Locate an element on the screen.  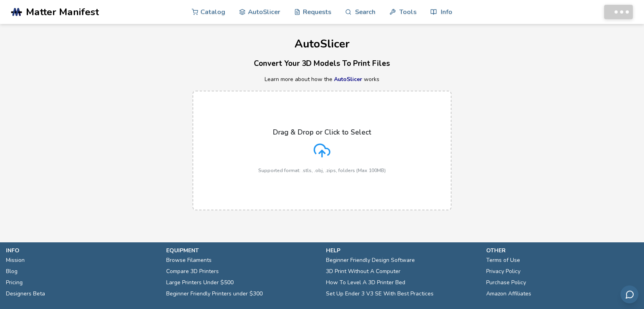
p: other is located at coordinates (563, 250).